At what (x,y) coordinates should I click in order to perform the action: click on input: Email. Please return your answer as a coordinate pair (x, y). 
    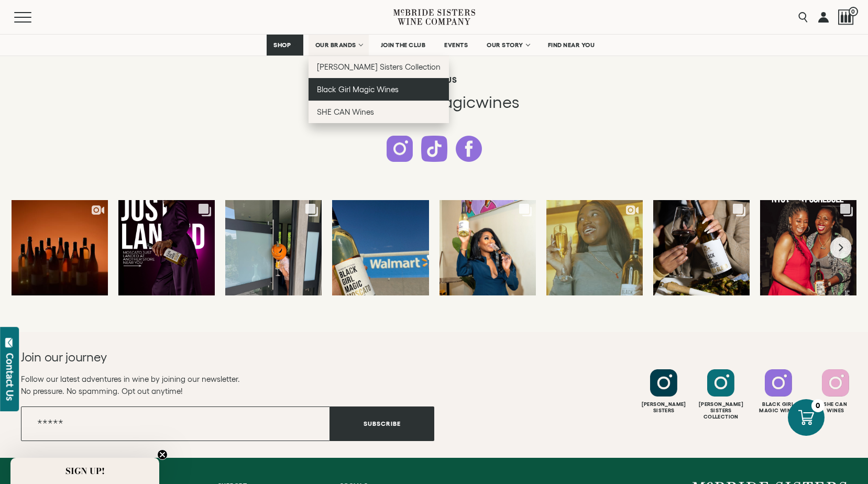
    Looking at the image, I should click on (175, 424).